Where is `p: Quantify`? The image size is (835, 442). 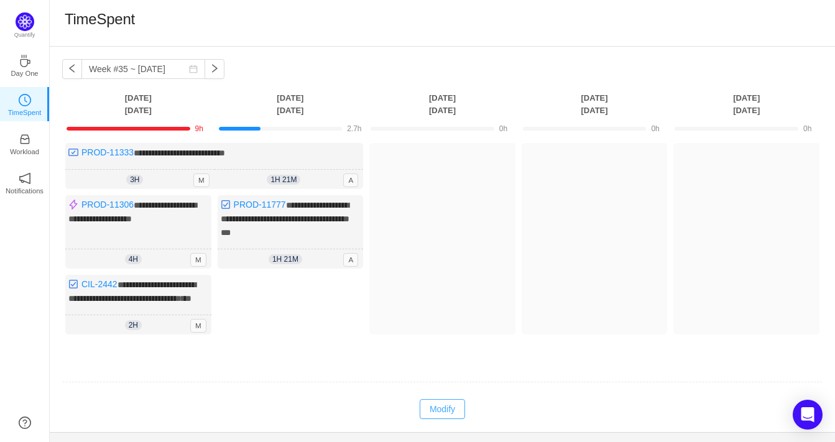 p: Quantify is located at coordinates (25, 35).